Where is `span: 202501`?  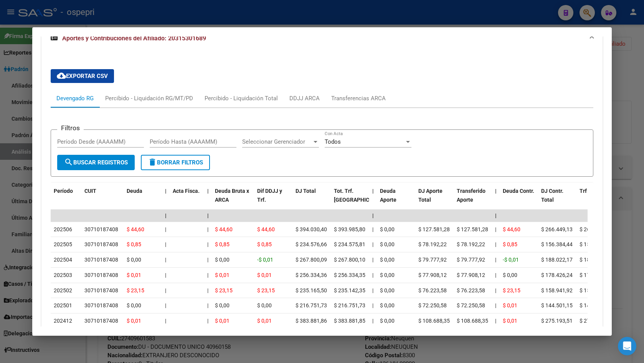 span: 202501 is located at coordinates (63, 306).